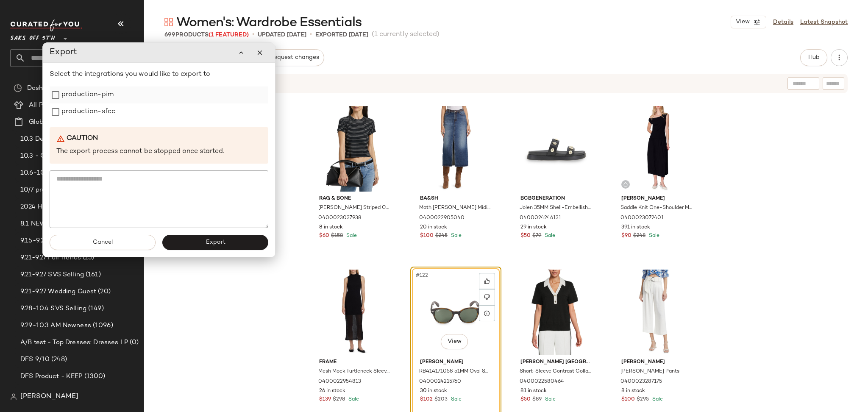  Describe the element at coordinates (642, 218) in the screenshot. I see `span: 0400023072401` at that location.